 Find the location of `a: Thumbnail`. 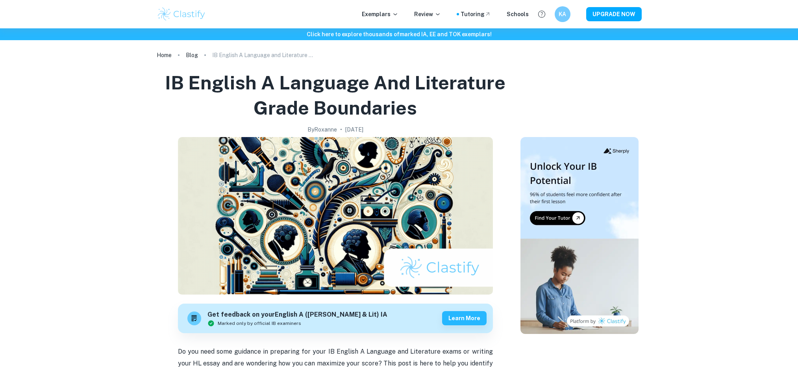

a: Thumbnail is located at coordinates (579, 235).